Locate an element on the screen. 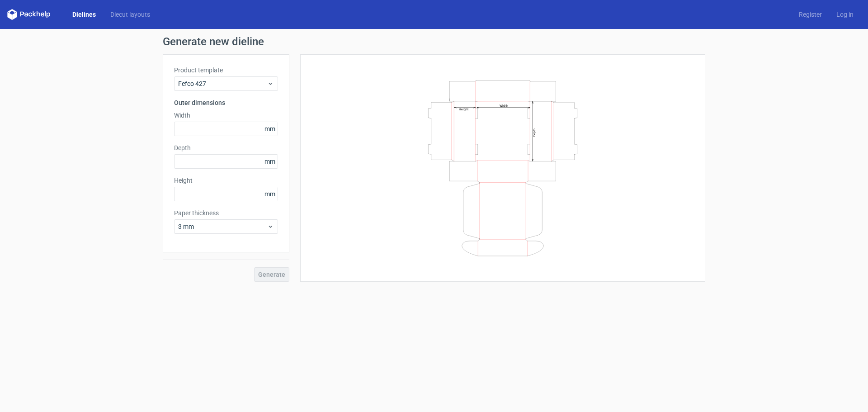 Image resolution: width=868 pixels, height=412 pixels. label: Product template is located at coordinates (226, 70).